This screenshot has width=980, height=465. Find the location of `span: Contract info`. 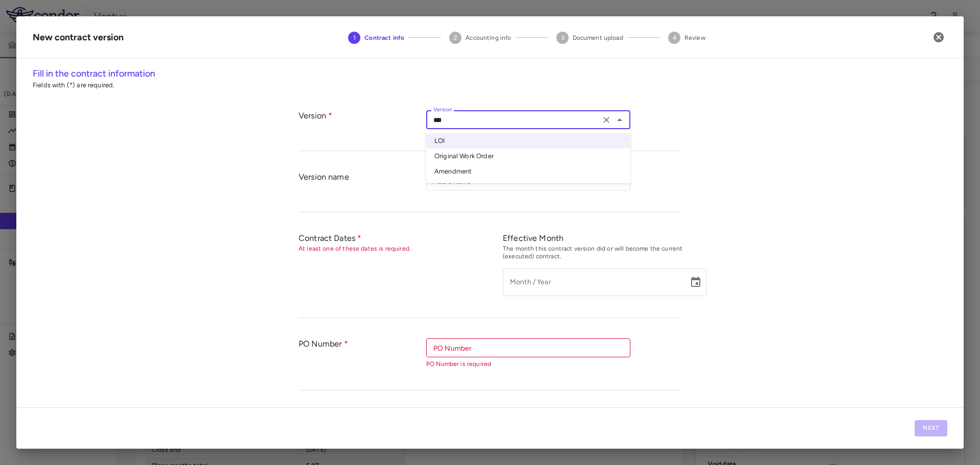

span: Contract info is located at coordinates (384, 38).